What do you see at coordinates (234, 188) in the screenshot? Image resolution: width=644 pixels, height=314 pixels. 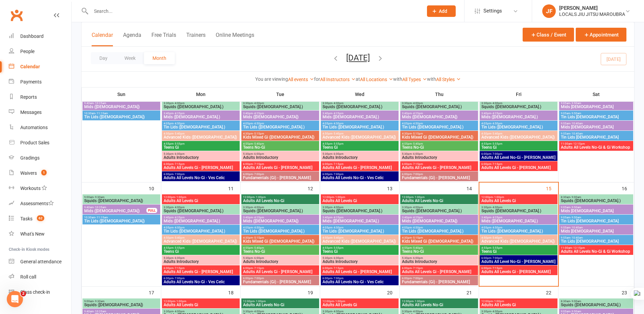 I see `div: 11` at bounding box center [234, 188].